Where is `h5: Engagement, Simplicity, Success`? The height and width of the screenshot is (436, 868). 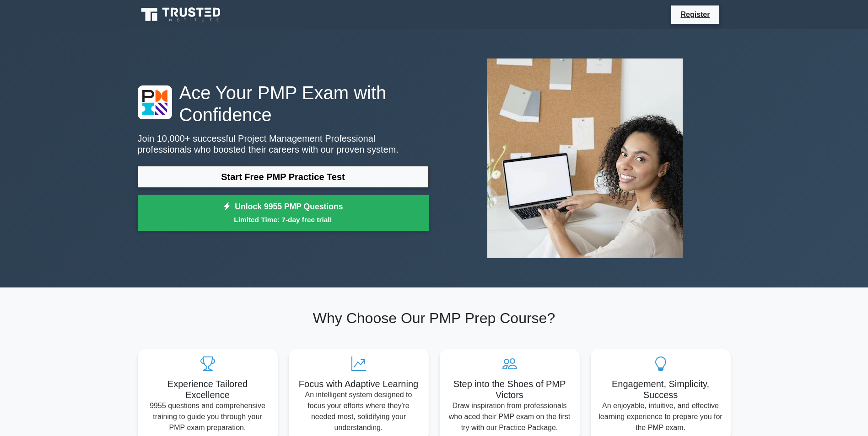 h5: Engagement, Simplicity, Success is located at coordinates (661, 390).